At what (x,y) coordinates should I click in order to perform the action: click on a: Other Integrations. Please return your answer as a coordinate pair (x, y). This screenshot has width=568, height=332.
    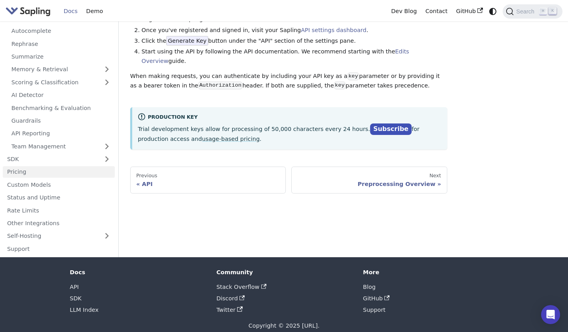
    Looking at the image, I should click on (59, 223).